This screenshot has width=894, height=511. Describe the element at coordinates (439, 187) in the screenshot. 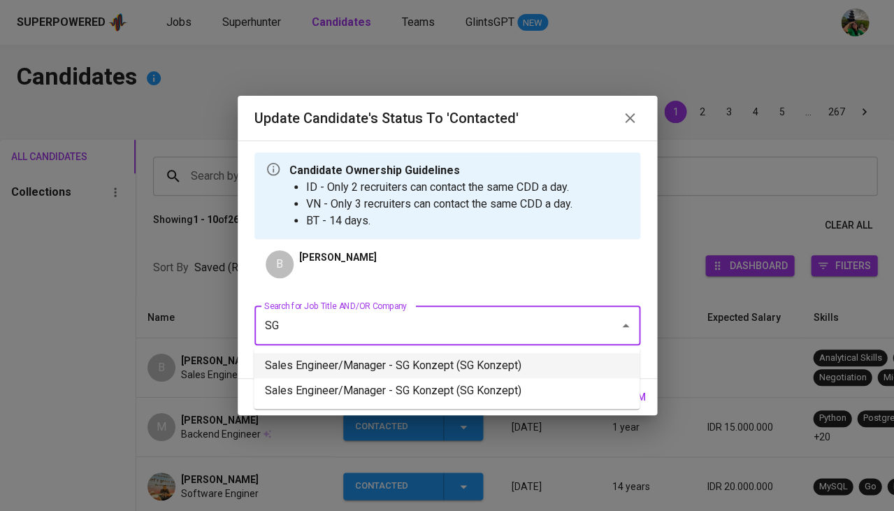

I see `li: ID - Only 2 recruiters can contact the same CDD a day.` at that location.